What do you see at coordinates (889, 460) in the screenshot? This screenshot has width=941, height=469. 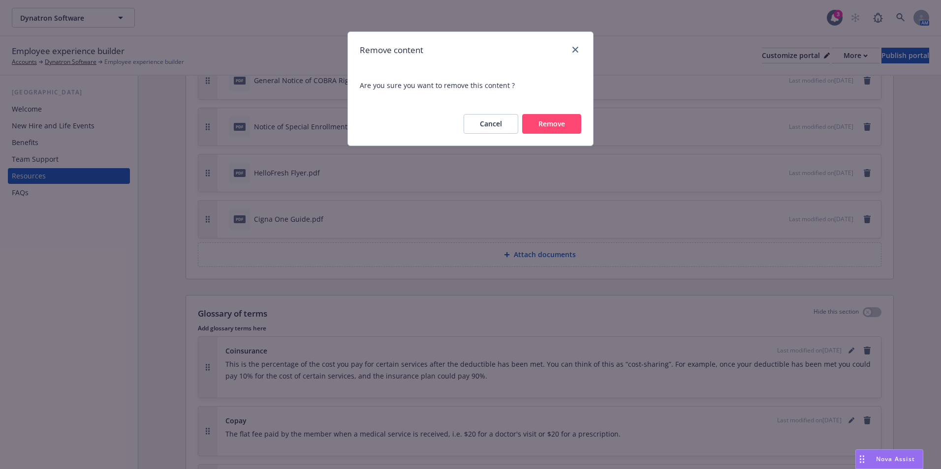 I see `button: Nova Assist` at bounding box center [889, 460].